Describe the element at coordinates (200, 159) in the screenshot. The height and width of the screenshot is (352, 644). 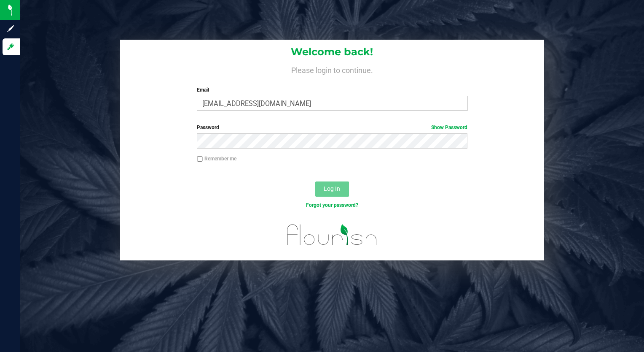
I see `input: Remember me` at that location.